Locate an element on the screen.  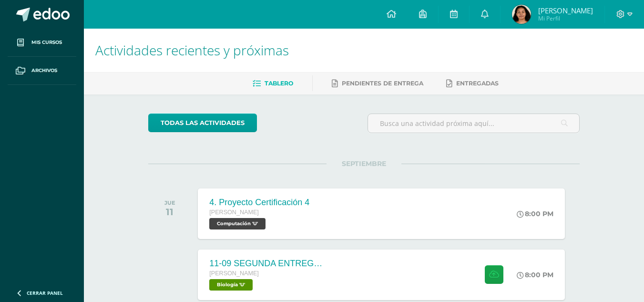
div: 11-09 SEGUNDA ENTREGA DE GUÍA is located at coordinates (267, 264).